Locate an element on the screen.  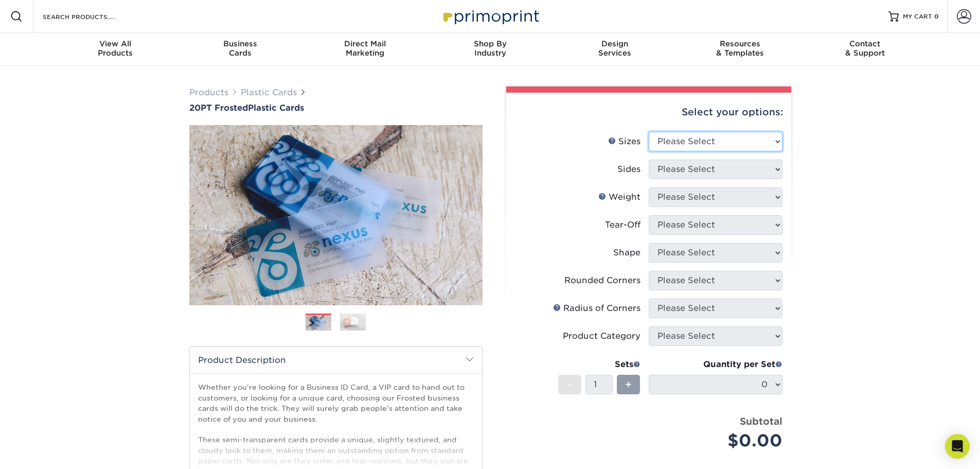
a: Resources& Templates is located at coordinates (740, 49).